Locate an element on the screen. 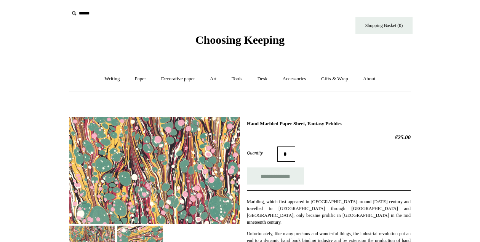 The image size is (480, 242). a: Accessories is located at coordinates (295, 79).